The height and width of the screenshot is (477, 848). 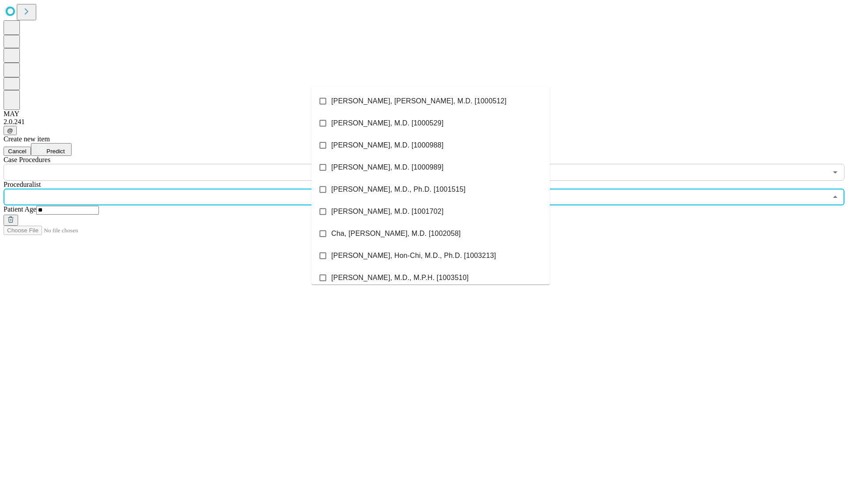 I want to click on button: Predict, so click(x=51, y=149).